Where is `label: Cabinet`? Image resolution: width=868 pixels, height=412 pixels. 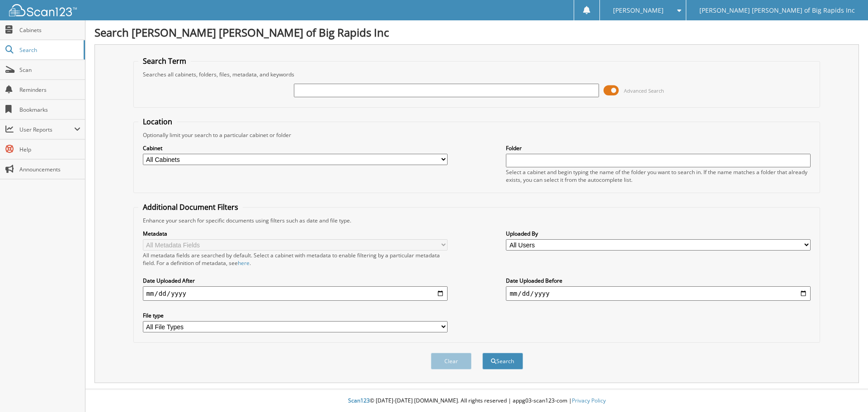
label: Cabinet is located at coordinates (295, 148).